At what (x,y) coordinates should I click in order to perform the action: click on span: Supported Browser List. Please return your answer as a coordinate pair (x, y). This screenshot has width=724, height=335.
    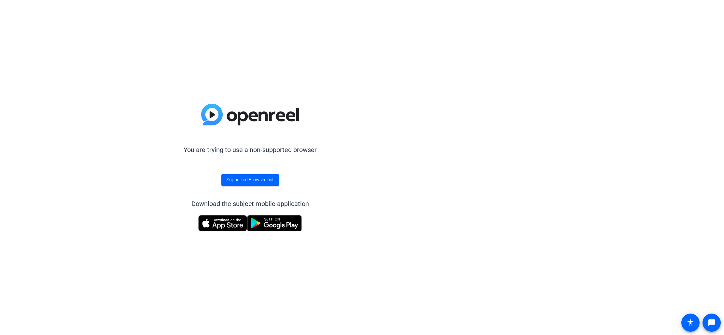
    Looking at the image, I should click on (250, 180).